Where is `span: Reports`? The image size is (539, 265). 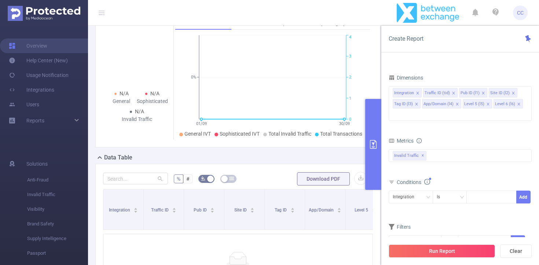
span: Reports is located at coordinates (35, 121).